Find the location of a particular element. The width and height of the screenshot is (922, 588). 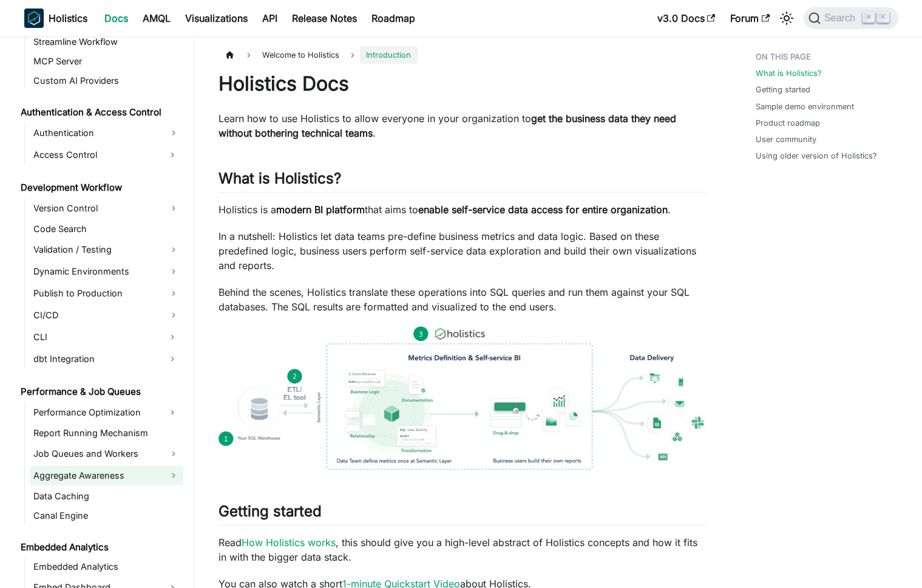

img: How Holistics fits in your Data Stack is located at coordinates (462, 398).